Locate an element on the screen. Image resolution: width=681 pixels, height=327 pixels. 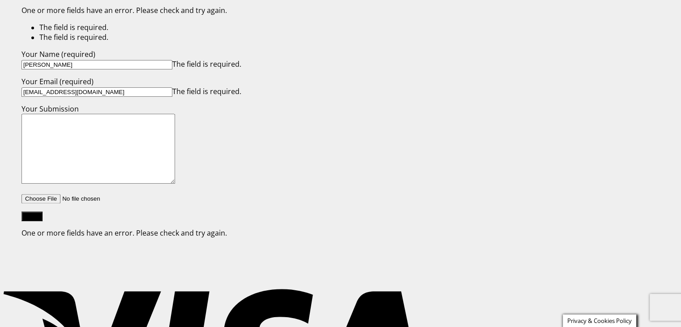
span: Privacy & Cookies Policy is located at coordinates (600, 321).